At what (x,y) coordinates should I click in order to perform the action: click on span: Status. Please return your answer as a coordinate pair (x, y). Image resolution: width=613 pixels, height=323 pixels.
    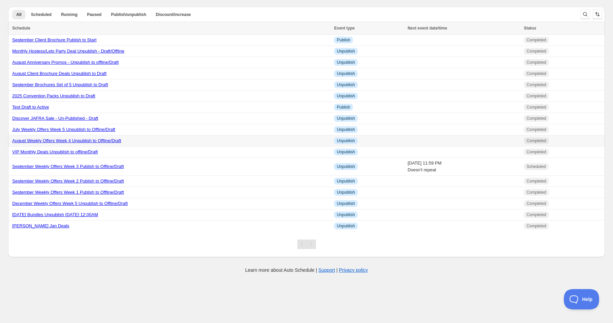
    Looking at the image, I should click on (530, 28).